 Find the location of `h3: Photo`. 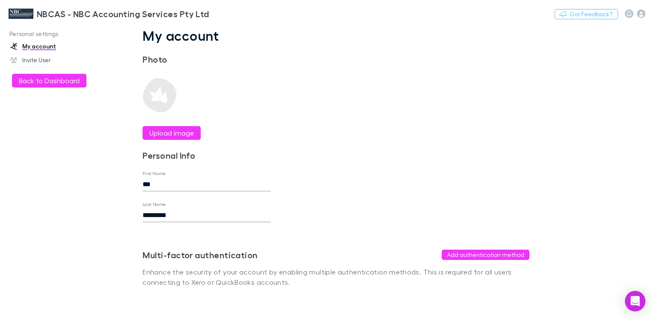

h3: Photo is located at coordinates (207, 59).